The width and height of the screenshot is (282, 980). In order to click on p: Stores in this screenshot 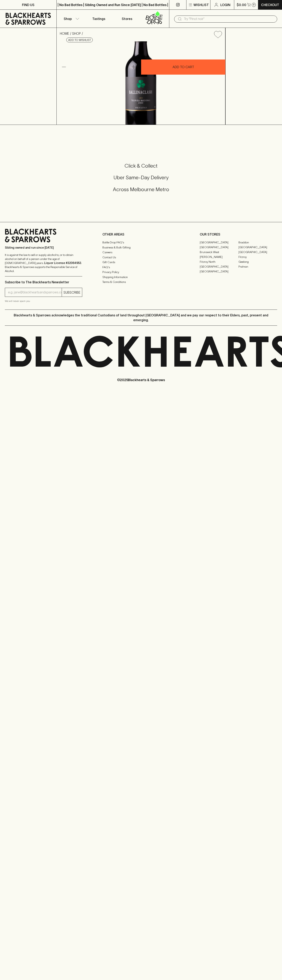, I will do `click(127, 19)`.